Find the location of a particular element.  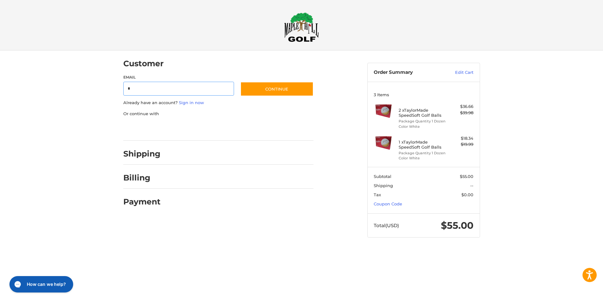

label: Email is located at coordinates (179, 77).